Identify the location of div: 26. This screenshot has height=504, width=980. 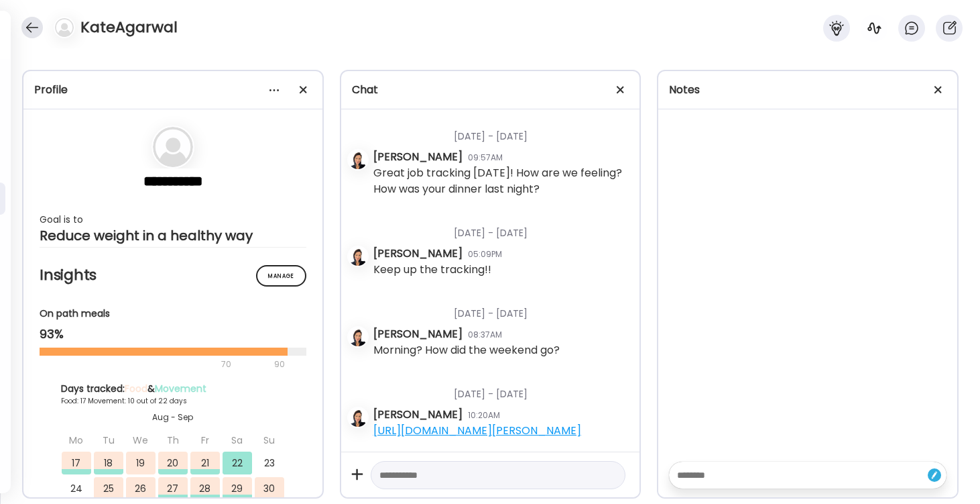
(141, 489).